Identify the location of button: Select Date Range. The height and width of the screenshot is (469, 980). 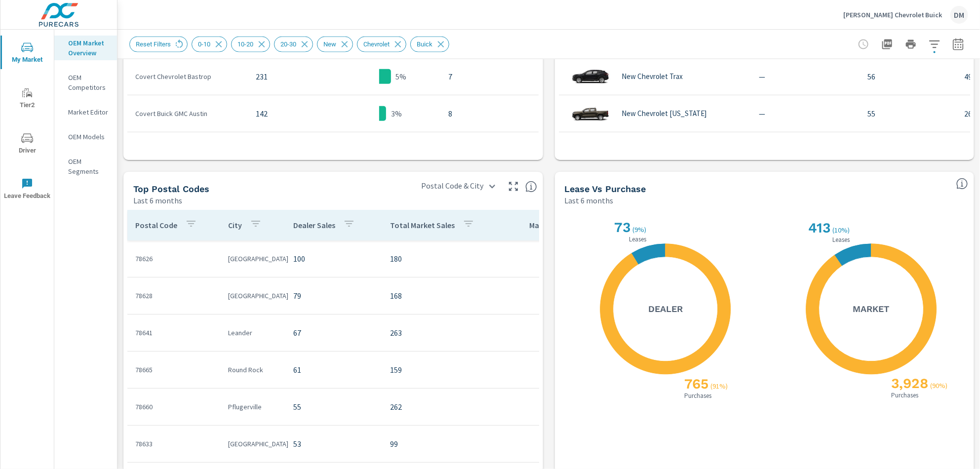
(959, 45).